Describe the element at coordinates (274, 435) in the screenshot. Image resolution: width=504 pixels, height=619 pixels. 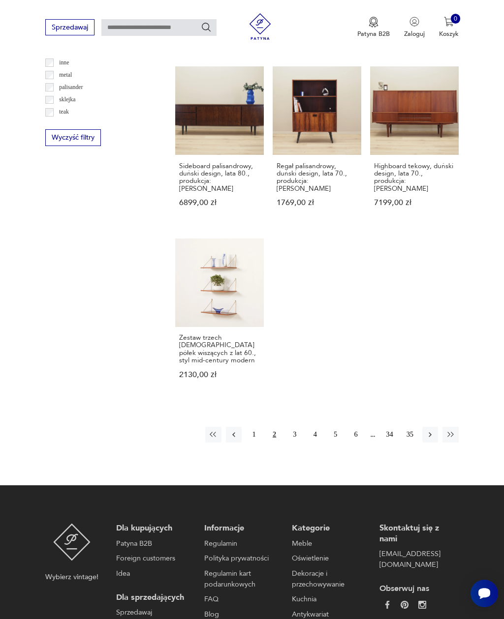
I see `button: 2` at that location.